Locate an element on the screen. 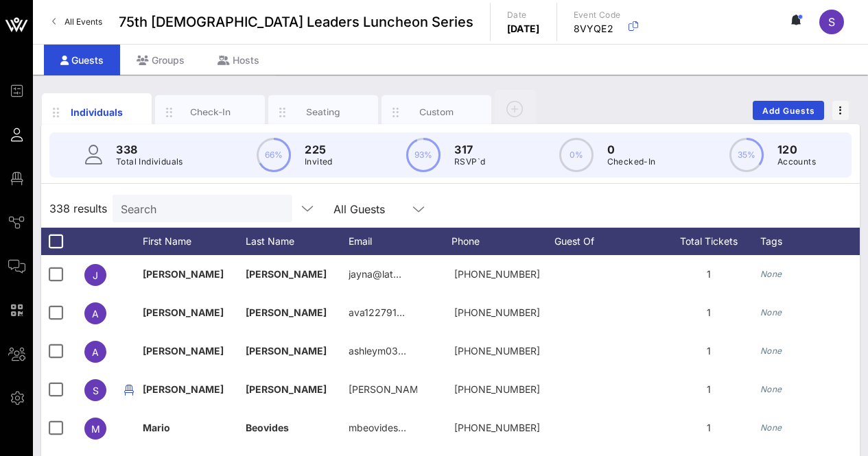  p: Total Individuals is located at coordinates (149, 162).